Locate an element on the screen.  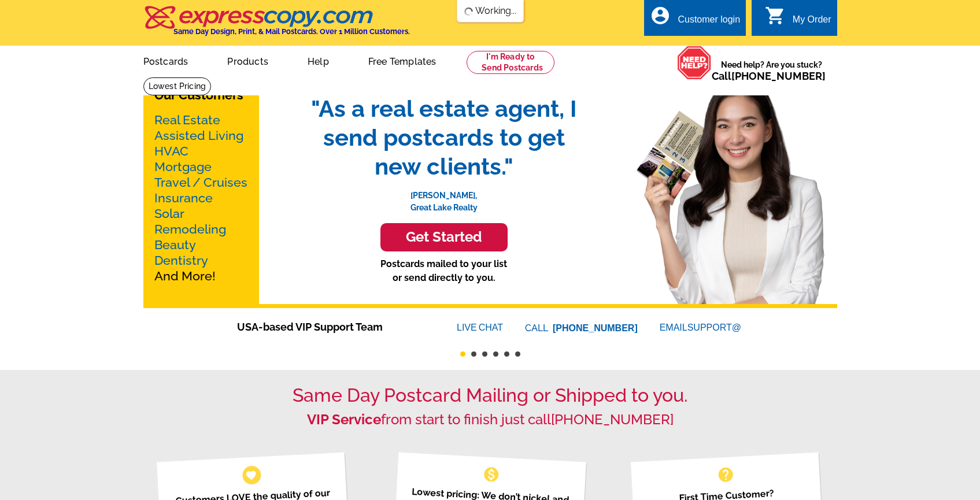
font: LIVE is located at coordinates (468, 327).